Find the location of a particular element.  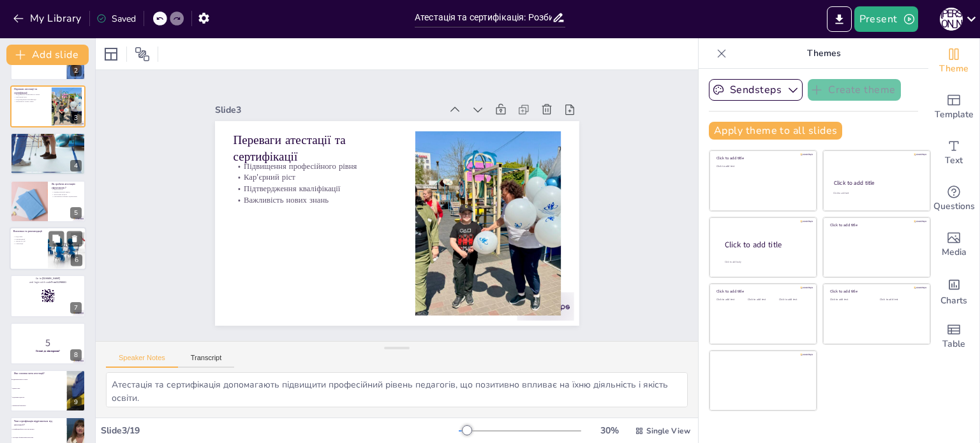

span: Media is located at coordinates (954, 253).